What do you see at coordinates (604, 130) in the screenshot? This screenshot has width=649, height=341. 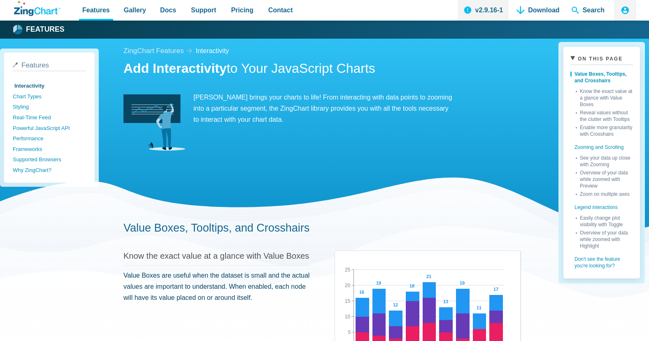 I see `a: Enable more granularity with Crosshairs` at bounding box center [604, 130].